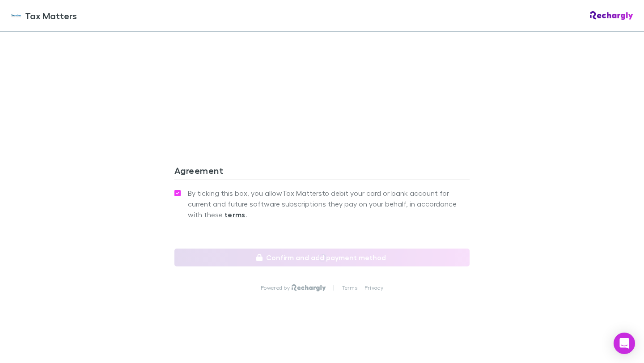  I want to click on img: Tax Matters 's Logo, so click(16, 16).